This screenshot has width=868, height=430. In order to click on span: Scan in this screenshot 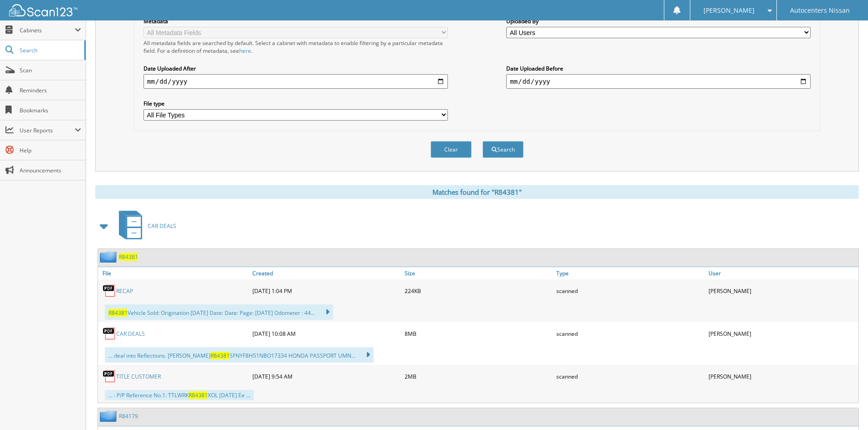, I will do `click(50, 70)`.